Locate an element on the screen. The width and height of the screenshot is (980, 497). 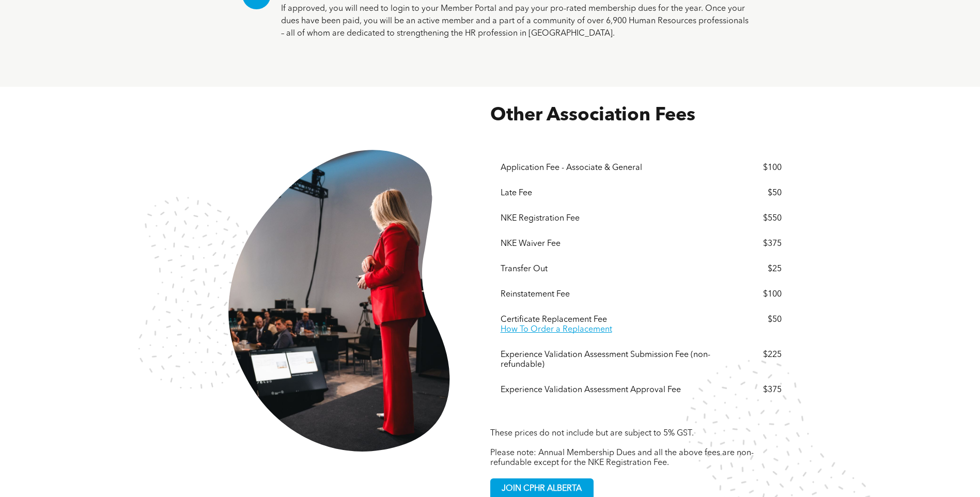
div: $550 is located at coordinates (753, 218).